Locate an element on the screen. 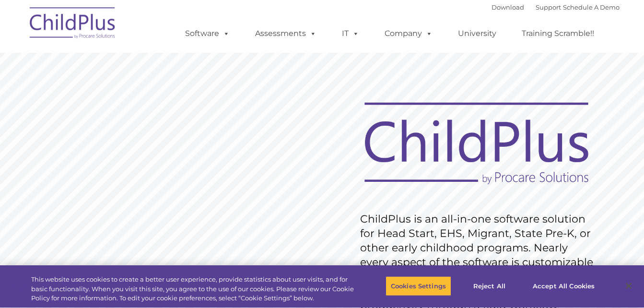 The height and width of the screenshot is (308, 644). a: Support is located at coordinates (548, 8).